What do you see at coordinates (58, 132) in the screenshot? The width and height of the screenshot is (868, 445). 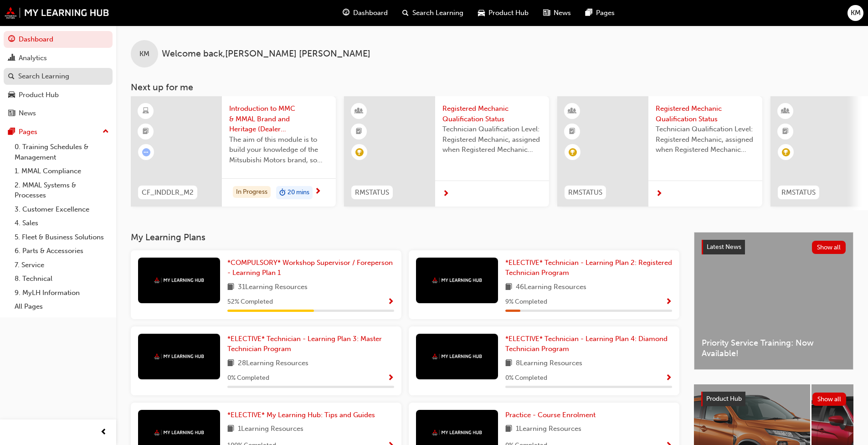 I see `button: Pages` at bounding box center [58, 132].